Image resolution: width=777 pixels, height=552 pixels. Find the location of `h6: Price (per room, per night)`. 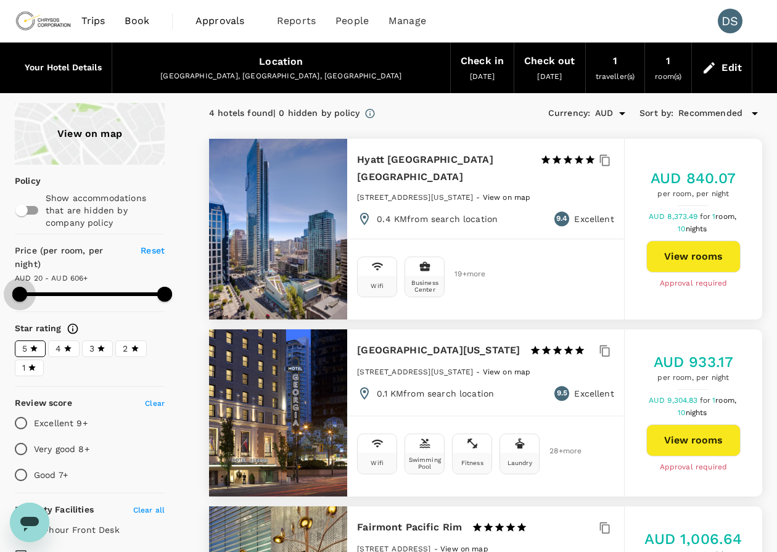

h6: Price (per room, per night) is located at coordinates (71, 258).